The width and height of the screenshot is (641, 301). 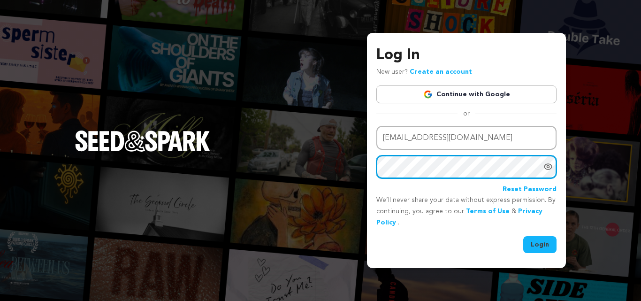 What do you see at coordinates (548, 167) in the screenshot?
I see `a: Show password as plain text. Warning: this will display your password on the screen.` at bounding box center [548, 167].